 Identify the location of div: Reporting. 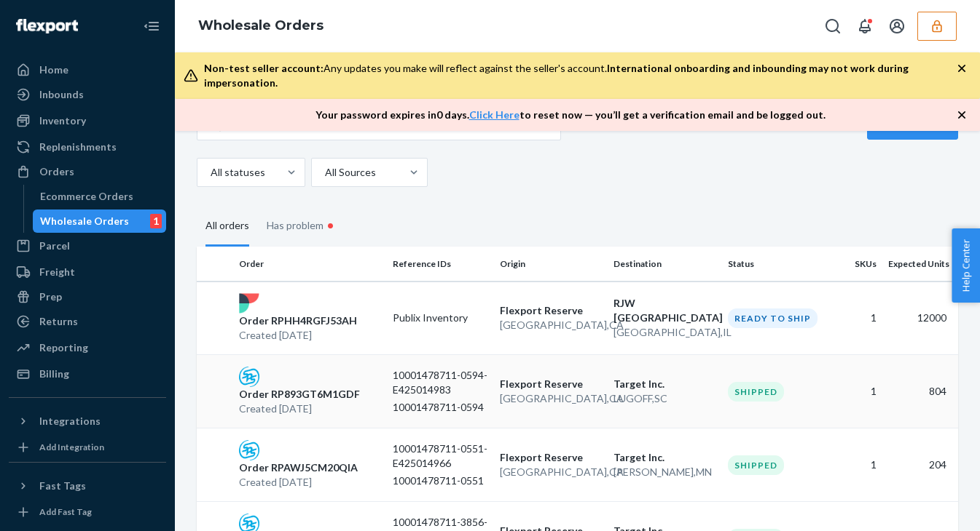
(63, 348).